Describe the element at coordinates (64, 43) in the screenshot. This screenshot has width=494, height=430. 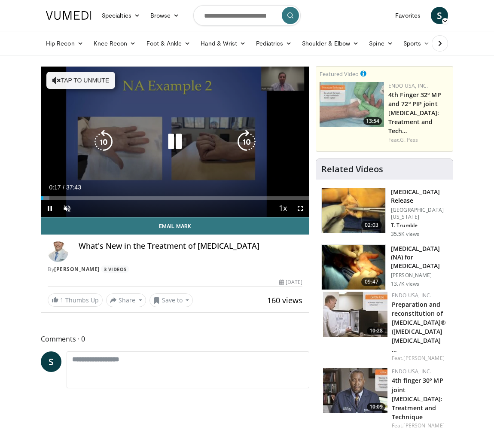
I see `a: Hip Recon` at that location.